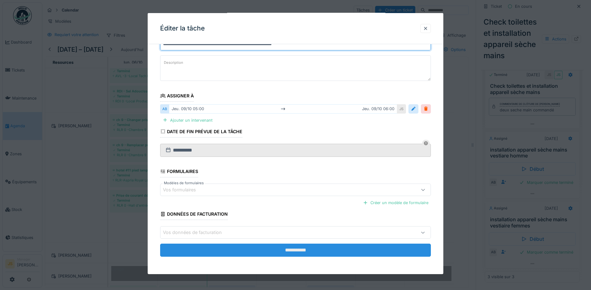  What do you see at coordinates (164, 109) in the screenshot?
I see `div: AB` at bounding box center [164, 109].